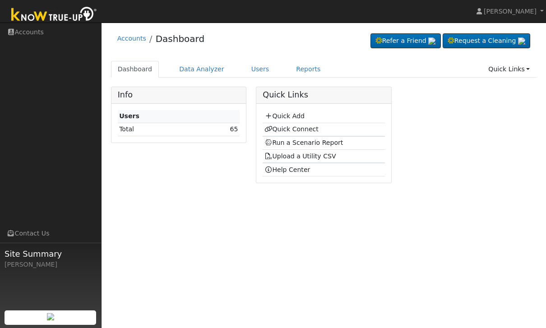 Image resolution: width=546 pixels, height=328 pixels. Describe the element at coordinates (406, 41) in the screenshot. I see `a: Refer a Friend` at that location.